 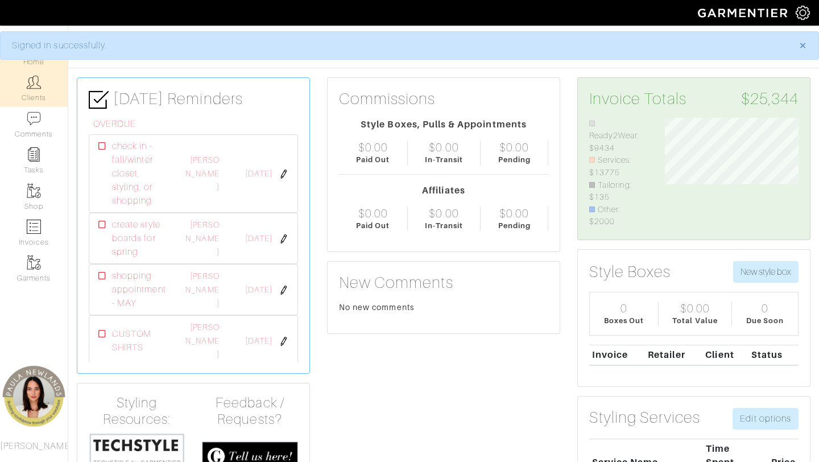 I want to click on h6: OVERDUE, so click(x=196, y=124).